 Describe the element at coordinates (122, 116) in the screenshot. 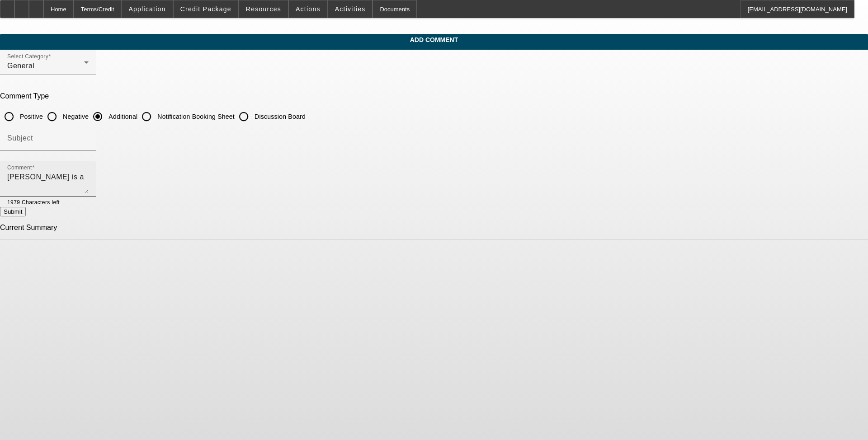

I see `label: Additional` at that location.